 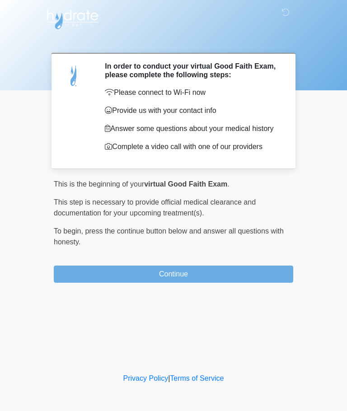 What do you see at coordinates (174, 274) in the screenshot?
I see `button: Continue` at bounding box center [174, 274].